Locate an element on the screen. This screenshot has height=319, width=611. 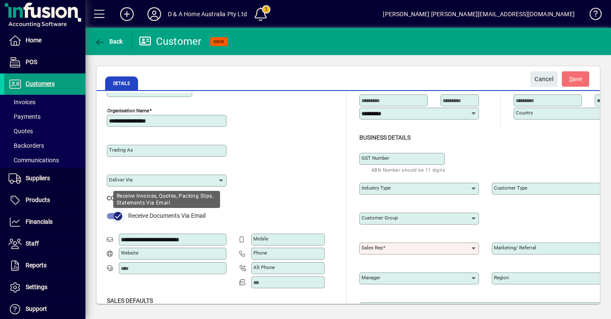
mat-label: Sales rep is located at coordinates (372, 248).